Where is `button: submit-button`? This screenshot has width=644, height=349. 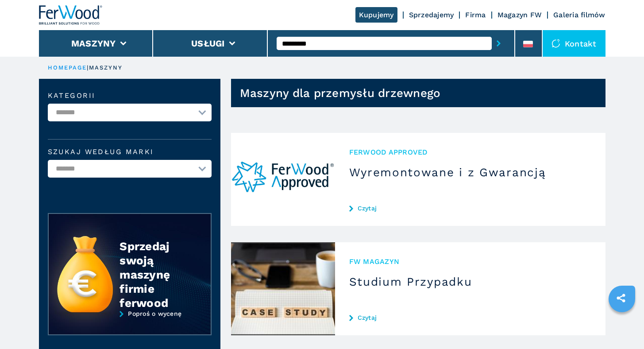
button: submit-button is located at coordinates (499, 44).